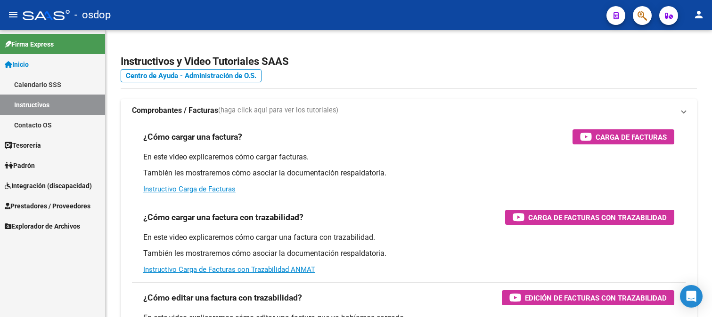 This screenshot has width=712, height=317. What do you see at coordinates (589, 218) in the screenshot?
I see `button: Carga de Facturas con Trazabilidad` at bounding box center [589, 218].